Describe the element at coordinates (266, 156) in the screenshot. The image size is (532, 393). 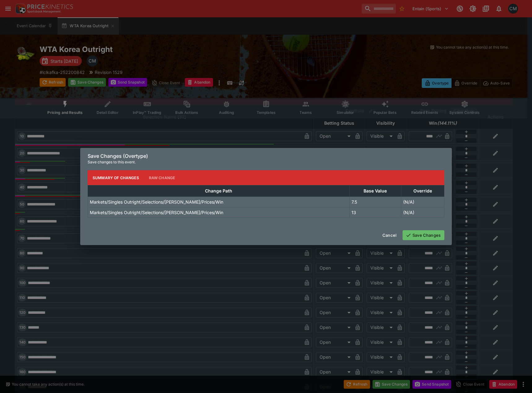
I see `h6: Save Changes (Overtype)` at that location.